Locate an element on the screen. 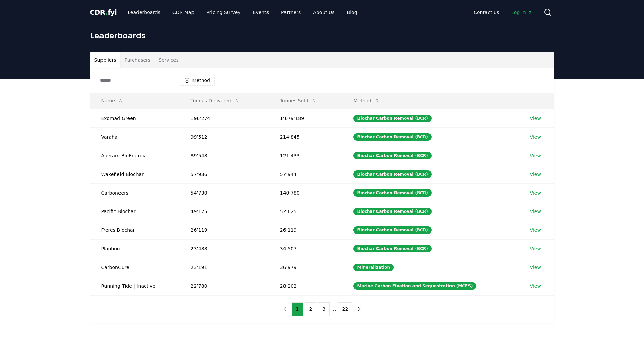 This screenshot has height=364, width=644. td: Carboneers is located at coordinates (135, 192).